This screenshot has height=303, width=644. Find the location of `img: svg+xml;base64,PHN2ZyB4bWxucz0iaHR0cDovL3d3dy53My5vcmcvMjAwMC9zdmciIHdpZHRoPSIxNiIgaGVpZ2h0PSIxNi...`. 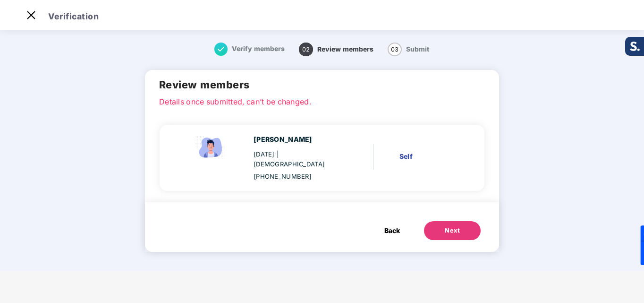

img: svg+xml;base64,PHN2ZyB4bWxucz0iaHR0cDovL3d3dy53My5vcmcvMjAwMC9zdmciIHdpZHRoPSIxNiIgaGVpZ2h0PSIxNi... is located at coordinates (221, 49).